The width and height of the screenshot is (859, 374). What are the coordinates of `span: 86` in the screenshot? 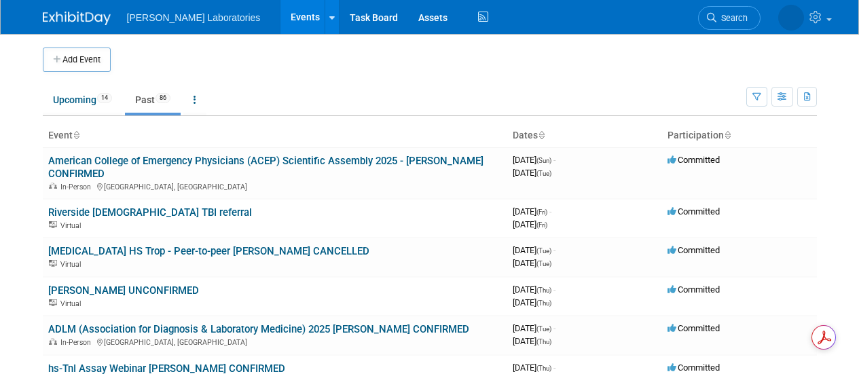 It's located at (163, 98).